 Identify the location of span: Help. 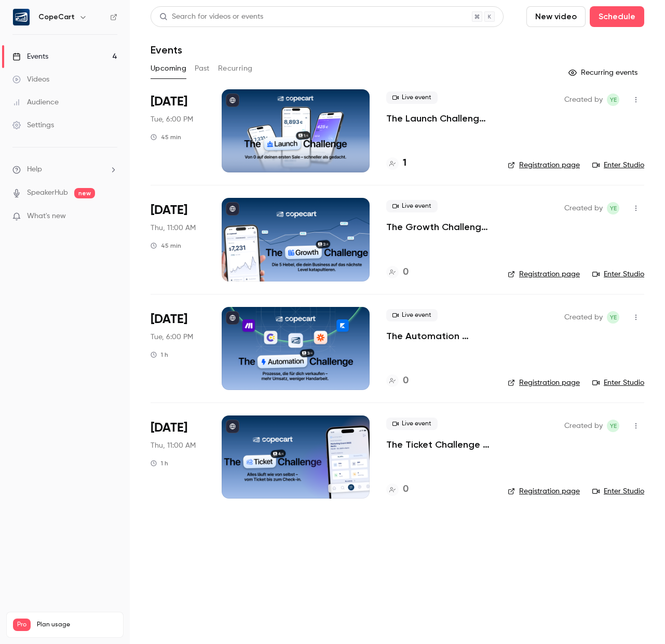
(35, 170).